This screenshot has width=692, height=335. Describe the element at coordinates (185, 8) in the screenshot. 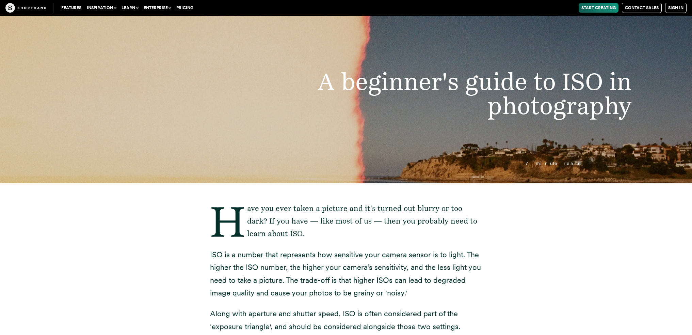

I see `a: Pricing` at that location.